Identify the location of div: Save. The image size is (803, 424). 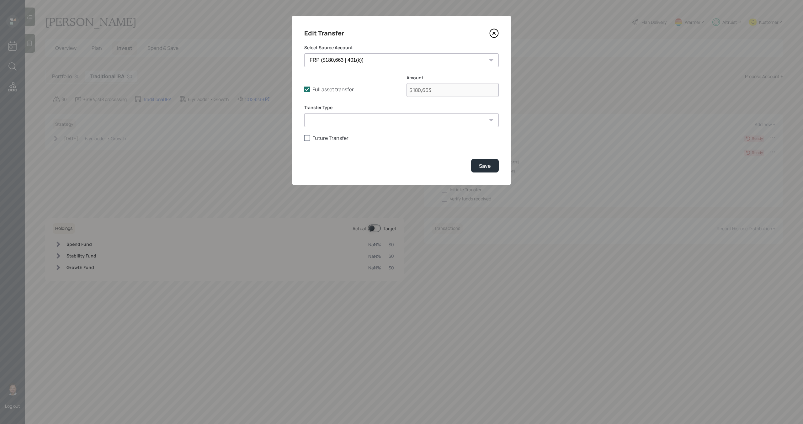
(485, 166).